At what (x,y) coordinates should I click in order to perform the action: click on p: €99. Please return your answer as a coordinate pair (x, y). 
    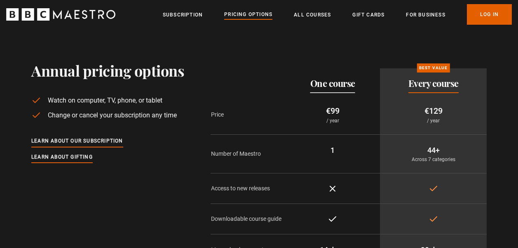
    Looking at the image, I should click on (333, 111).